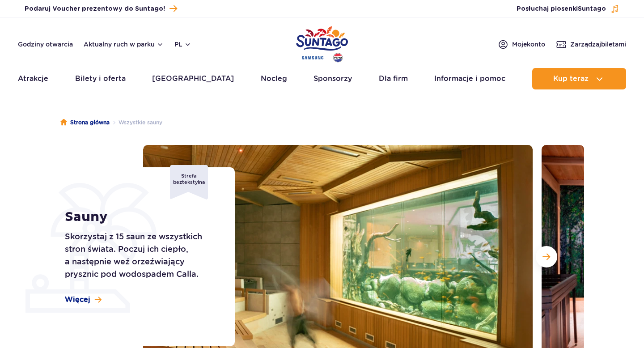  I want to click on button: Posłuchaj piosenkiSuntago, so click(568, 9).